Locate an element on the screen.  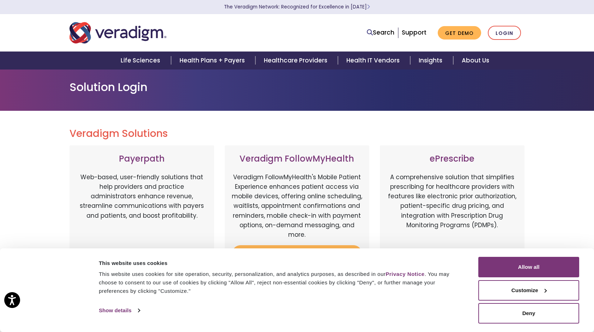
button: Allow all is located at coordinates (529, 267).